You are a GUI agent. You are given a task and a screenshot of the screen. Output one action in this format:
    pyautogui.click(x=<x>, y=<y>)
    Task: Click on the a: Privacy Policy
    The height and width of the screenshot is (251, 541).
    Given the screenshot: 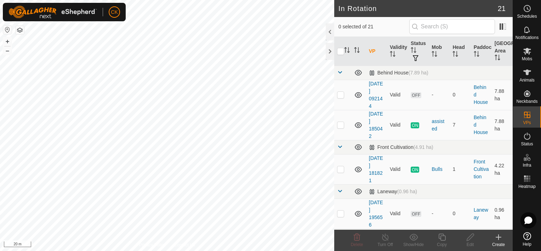 What is the action you would take?
    pyautogui.click(x=152, y=245)
    